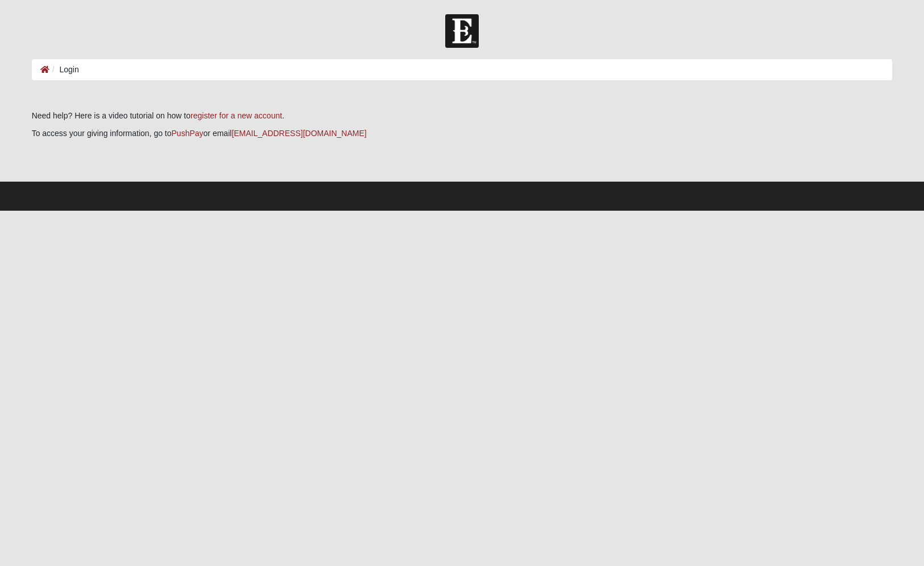 This screenshot has width=924, height=566. What do you see at coordinates (462, 31) in the screenshot?
I see `img: Church of Eleven22 Logo` at bounding box center [462, 31].